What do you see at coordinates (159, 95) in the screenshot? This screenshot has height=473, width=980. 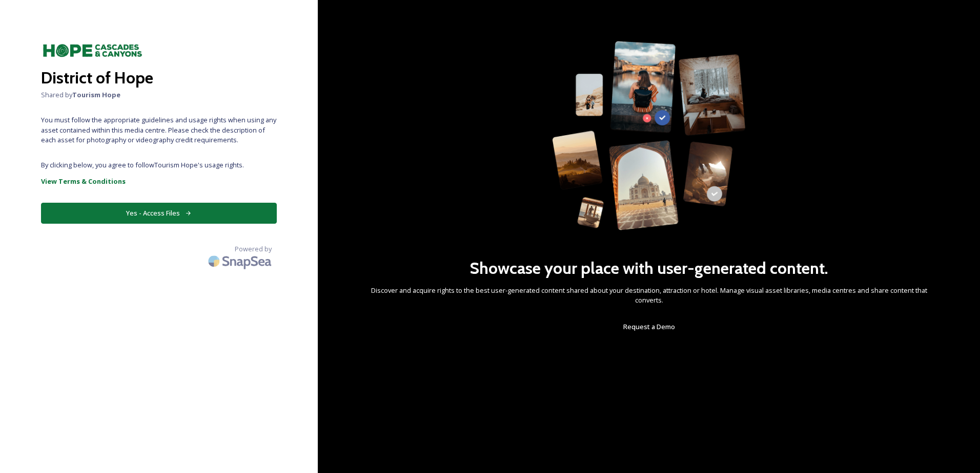 I see `span: Shared by` at bounding box center [159, 95].